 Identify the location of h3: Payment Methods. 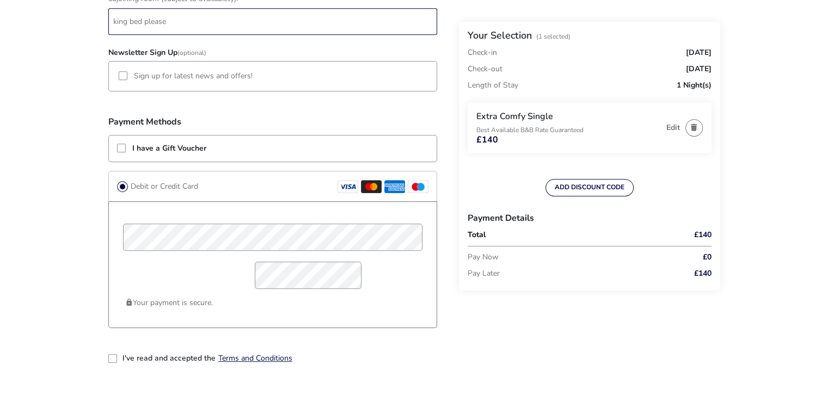
(273, 122).